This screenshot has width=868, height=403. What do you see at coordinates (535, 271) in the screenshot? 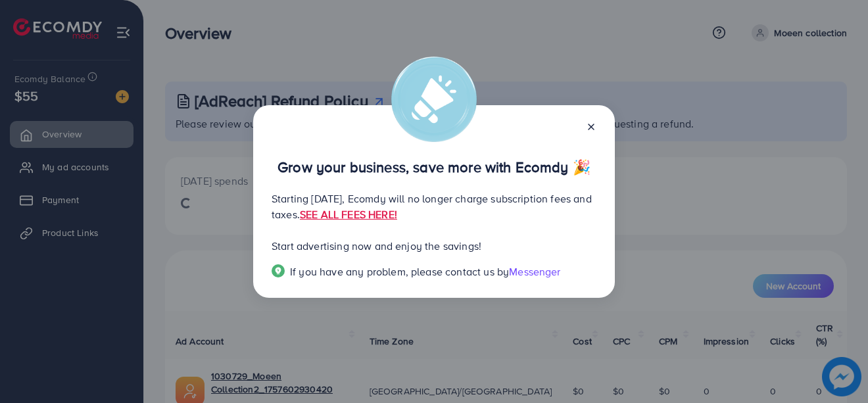
I see `span: Messenger` at bounding box center [535, 271].